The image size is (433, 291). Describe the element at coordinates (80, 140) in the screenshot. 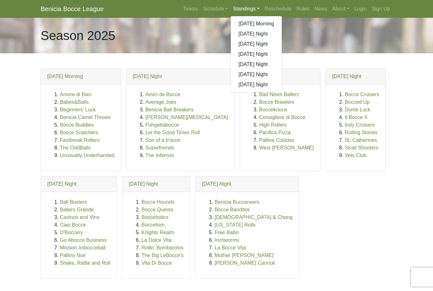

I see `a: Fastbreak Rollers` at that location.